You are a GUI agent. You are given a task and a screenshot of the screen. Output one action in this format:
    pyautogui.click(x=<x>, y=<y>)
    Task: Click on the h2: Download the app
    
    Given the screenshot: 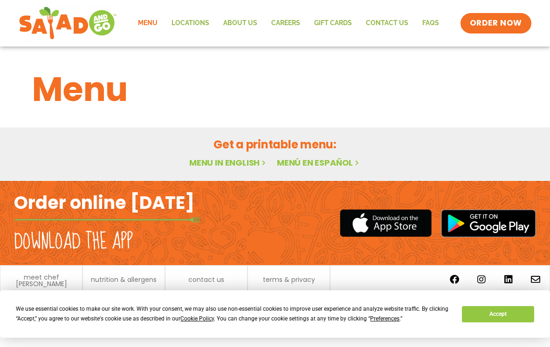 What is the action you would take?
    pyautogui.click(x=73, y=242)
    